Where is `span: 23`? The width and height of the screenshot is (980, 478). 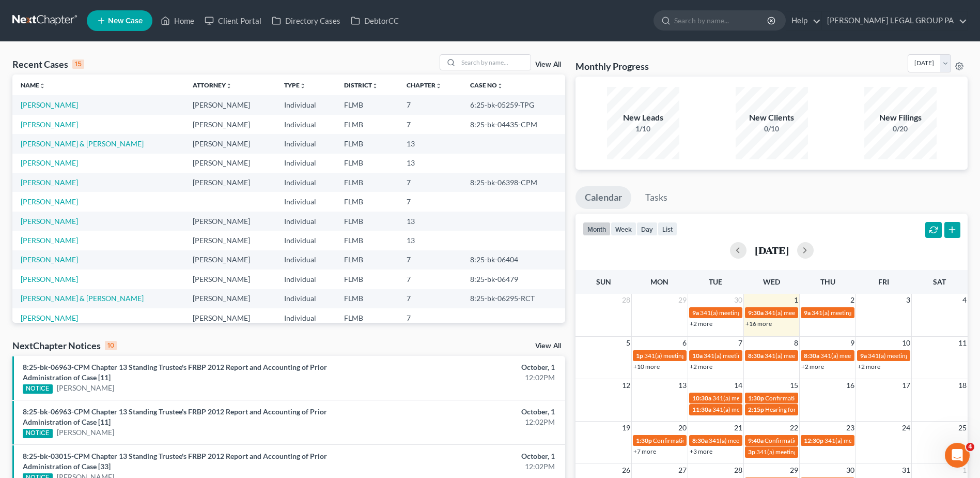 span: 23 is located at coordinates (851, 427).